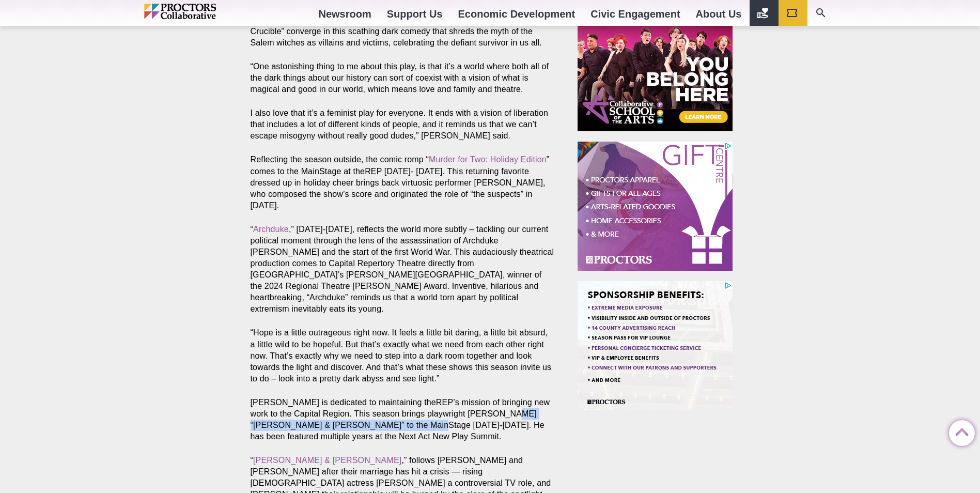  Describe the element at coordinates (403, 355) in the screenshot. I see `p: “Hope is a little outrageous right now. It feels a little bit daring, a little bit absurd, a litt...` at that location.